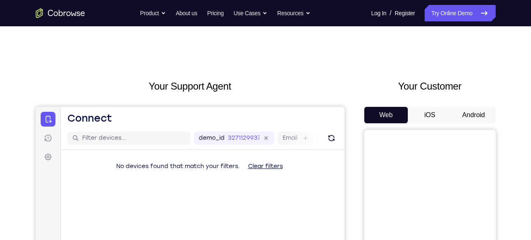  Describe the element at coordinates (386, 115) in the screenshot. I see `button: Web` at that location.